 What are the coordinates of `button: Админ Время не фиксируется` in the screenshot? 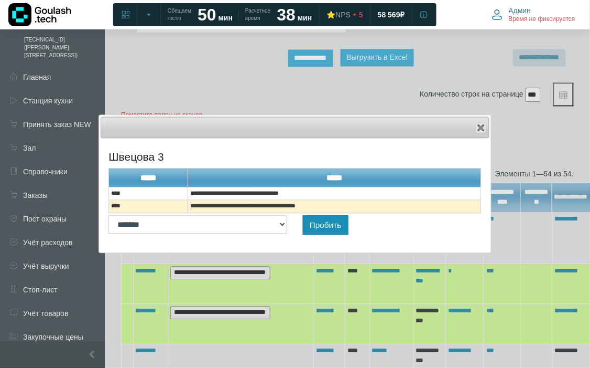 It's located at (534, 15).